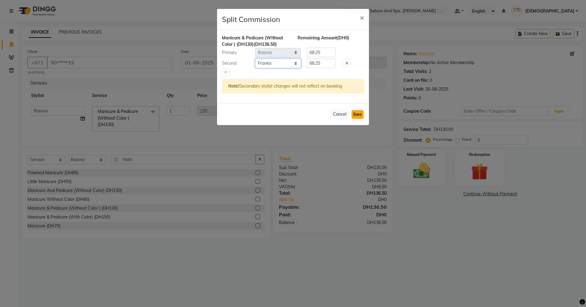  I want to click on button: Close, so click(362, 17).